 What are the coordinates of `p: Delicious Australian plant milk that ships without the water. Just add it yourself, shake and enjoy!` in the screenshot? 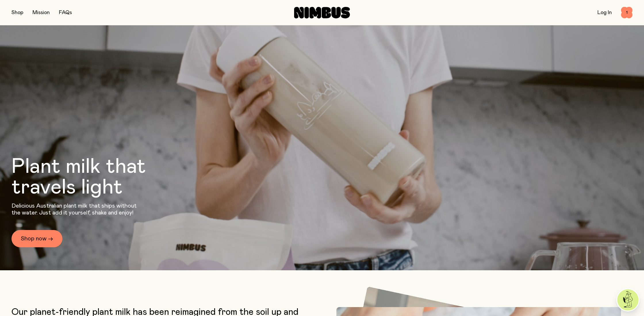 It's located at (76, 209).